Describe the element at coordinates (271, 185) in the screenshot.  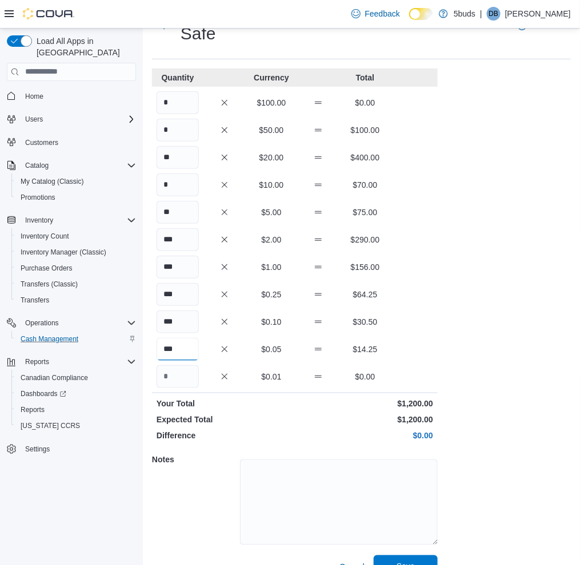
I see `p: $10.00` at that location.